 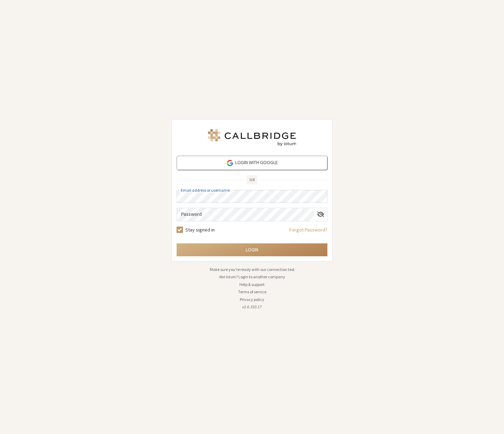 What do you see at coordinates (252, 291) in the screenshot?
I see `a: Terms of service` at bounding box center [252, 291].